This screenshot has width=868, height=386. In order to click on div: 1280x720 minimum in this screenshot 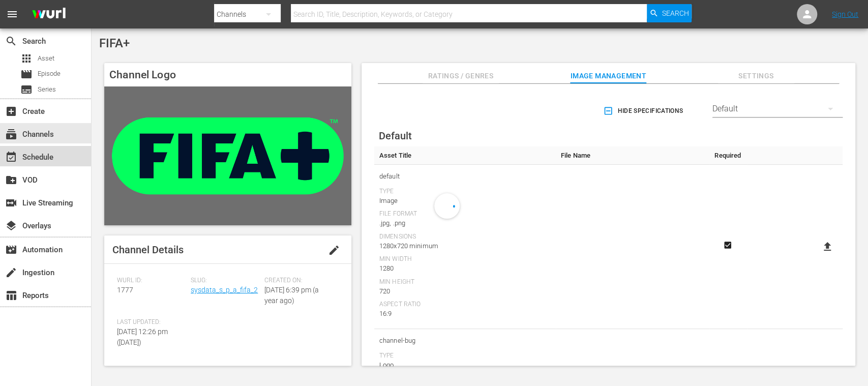, I will do `click(465, 246)`.